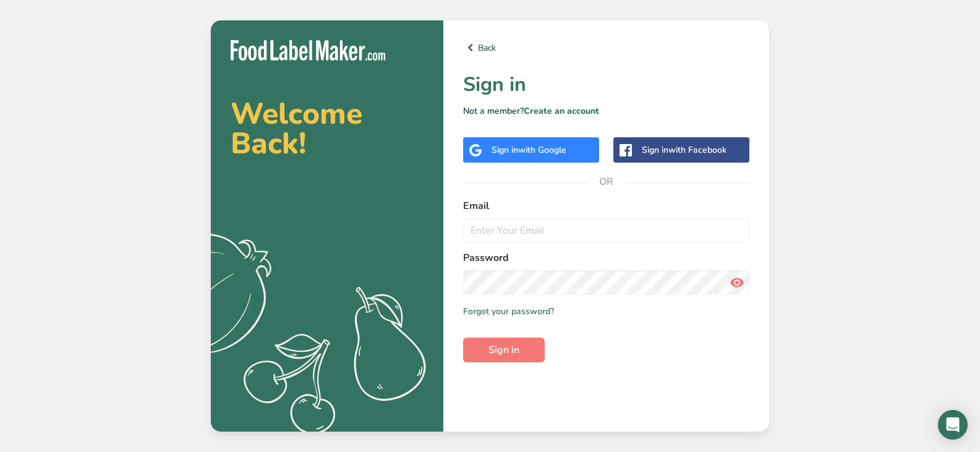  I want to click on a: Back, so click(606, 47).